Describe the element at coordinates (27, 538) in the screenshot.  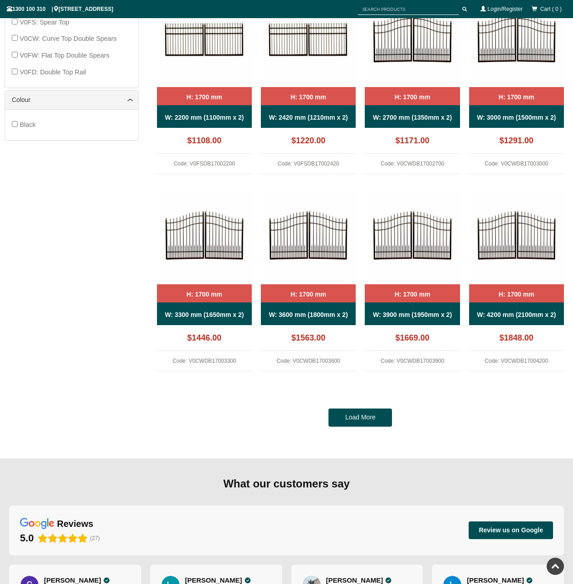
I see `div: 5.0` at that location.